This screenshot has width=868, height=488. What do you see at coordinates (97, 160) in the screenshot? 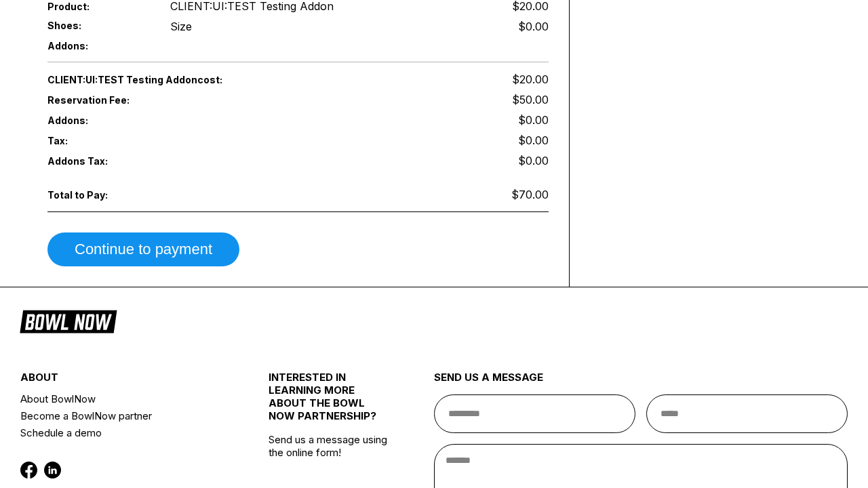
I see `span: Addons Tax:` at bounding box center [97, 160].